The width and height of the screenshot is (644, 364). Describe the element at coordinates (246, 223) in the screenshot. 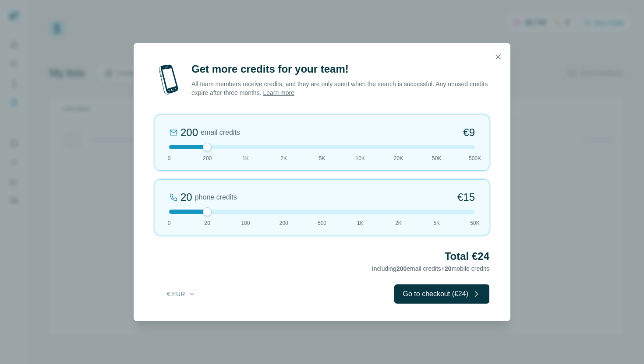

I see `span: 100` at that location.